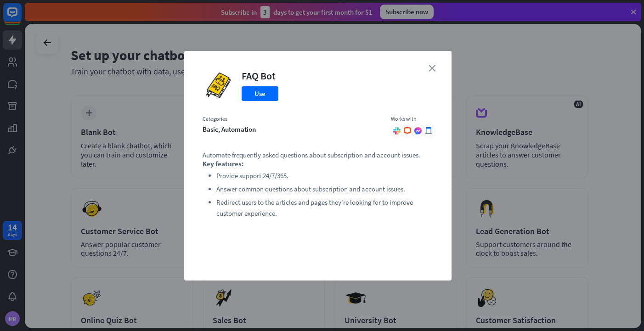 The height and width of the screenshot is (331, 644). I want to click on div: FAQ Bot, so click(260, 76).